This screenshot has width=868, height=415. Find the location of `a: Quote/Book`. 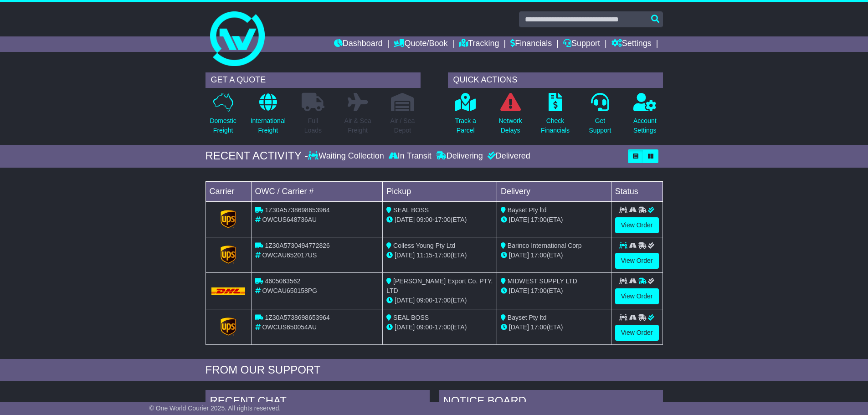

a: Quote/Book is located at coordinates (421, 44).